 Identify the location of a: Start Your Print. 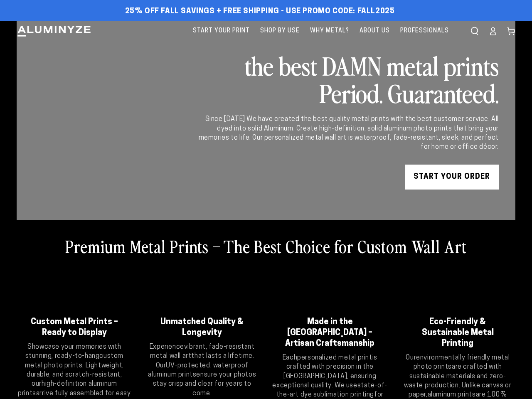
(221, 31).